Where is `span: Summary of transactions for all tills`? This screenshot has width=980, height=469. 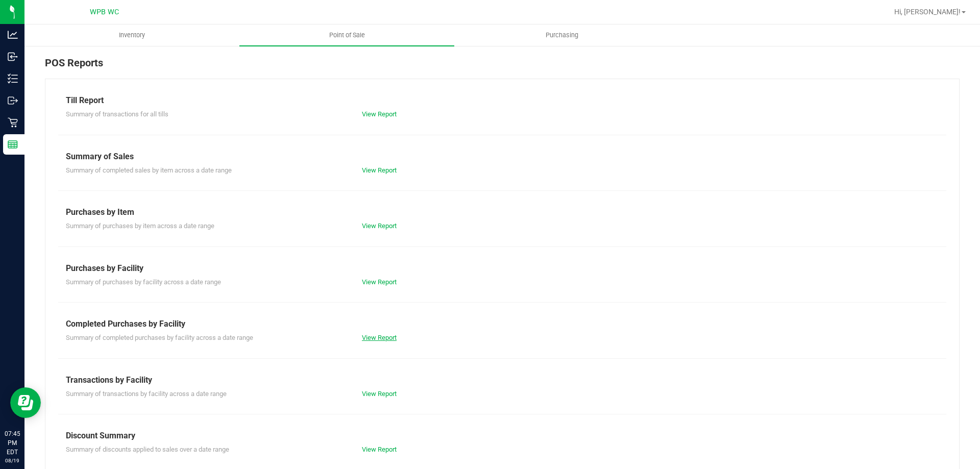 span: Summary of transactions for all tills is located at coordinates (117, 114).